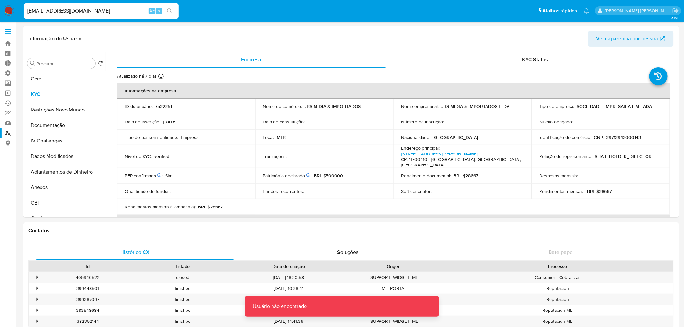 The width and height of the screenshot is (684, 327). I want to click on span: Atalhos rápidos, so click(560, 11).